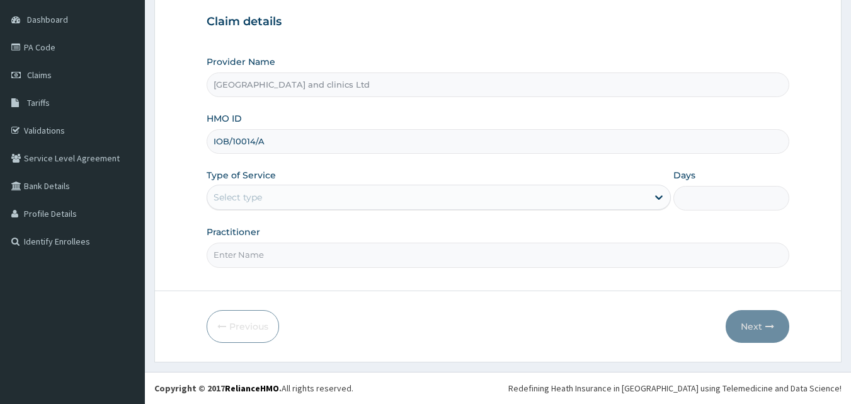  What do you see at coordinates (498, 22) in the screenshot?
I see `h3: Claim details` at bounding box center [498, 22].